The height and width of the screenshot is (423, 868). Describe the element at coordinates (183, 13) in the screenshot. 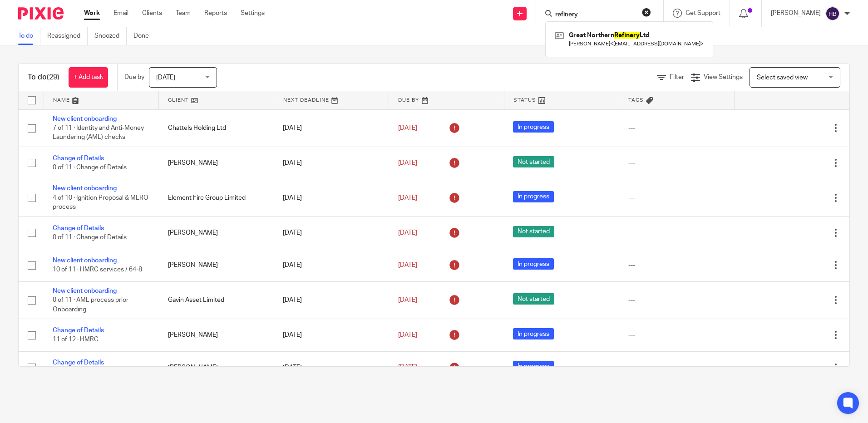

I see `a: Team` at that location.